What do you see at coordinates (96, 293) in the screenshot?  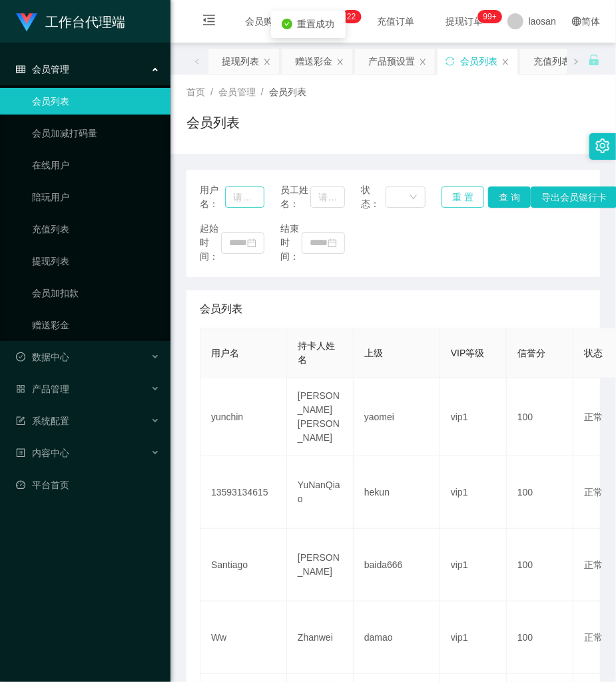 I see `a: 会员加扣款` at bounding box center [96, 293].